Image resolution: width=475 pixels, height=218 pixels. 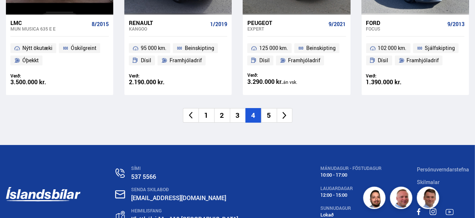 I want to click on img: n0V2lOsqF3l1V2iz.svg, so click(x=120, y=173).